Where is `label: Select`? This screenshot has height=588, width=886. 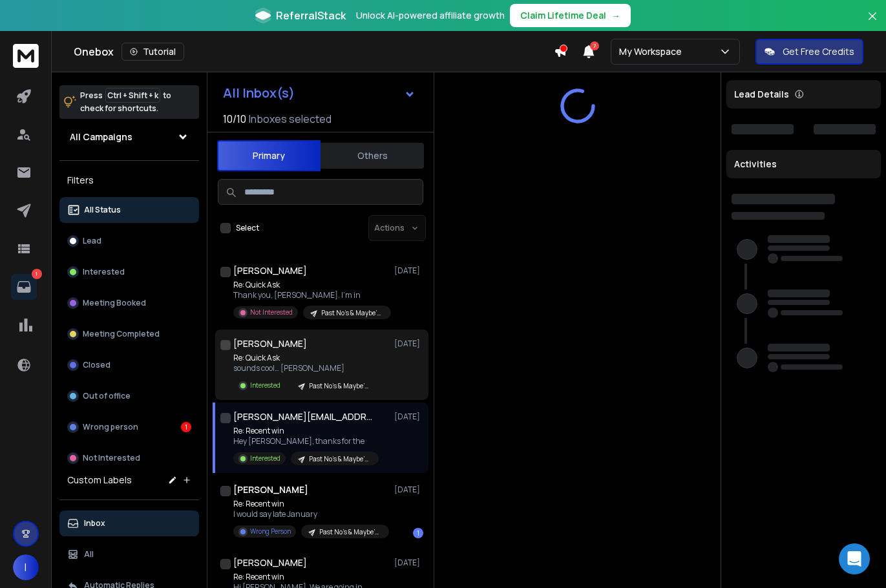
label: Select is located at coordinates (247, 228).